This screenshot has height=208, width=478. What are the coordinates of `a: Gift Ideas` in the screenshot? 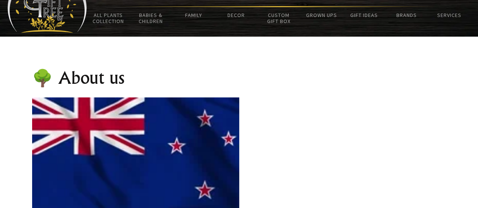 It's located at (364, 15).